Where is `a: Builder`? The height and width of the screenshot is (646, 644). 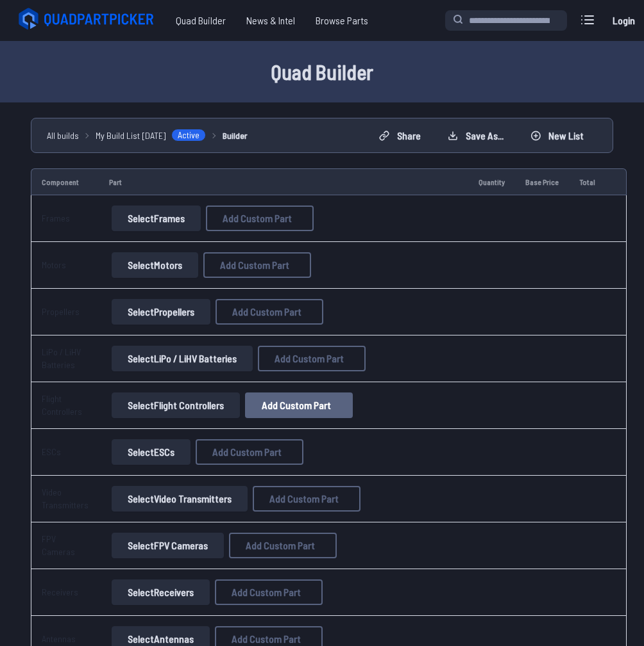 a: Builder is located at coordinates (234, 135).